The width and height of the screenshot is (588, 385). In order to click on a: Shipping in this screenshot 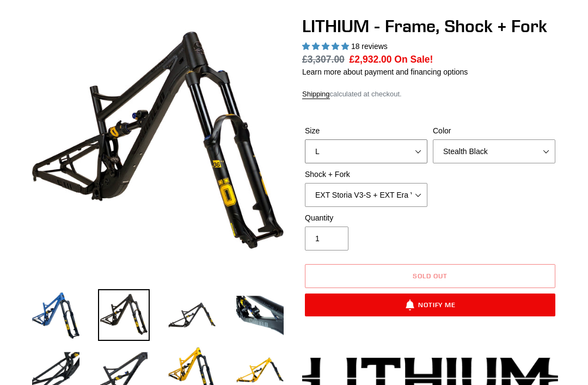, I will do `click(316, 94)`.